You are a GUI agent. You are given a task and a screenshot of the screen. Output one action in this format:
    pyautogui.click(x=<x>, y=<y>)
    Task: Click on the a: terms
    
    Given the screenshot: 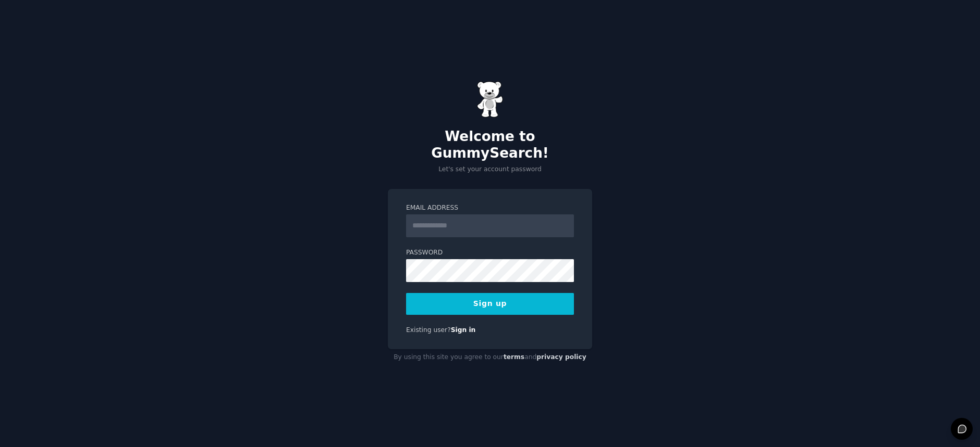 What is the action you would take?
    pyautogui.click(x=514, y=357)
    